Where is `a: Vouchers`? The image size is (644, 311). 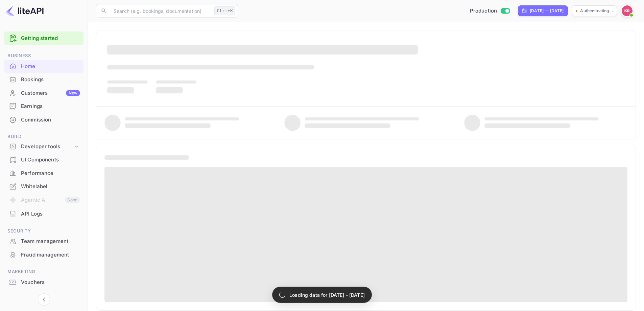
a: Vouchers is located at coordinates (43, 282).